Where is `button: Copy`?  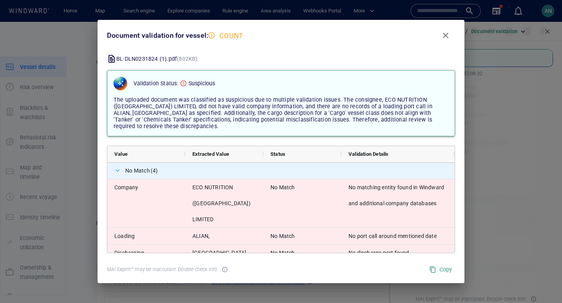
button: Copy is located at coordinates (440, 270).